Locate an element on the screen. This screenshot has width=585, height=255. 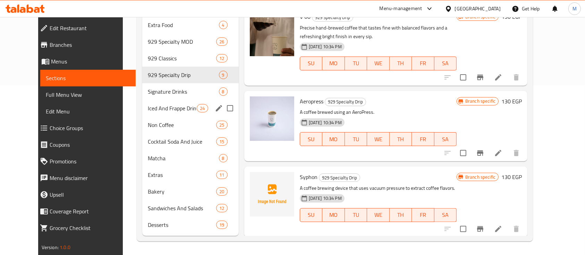
span: Bakery is located at coordinates (182, 192).